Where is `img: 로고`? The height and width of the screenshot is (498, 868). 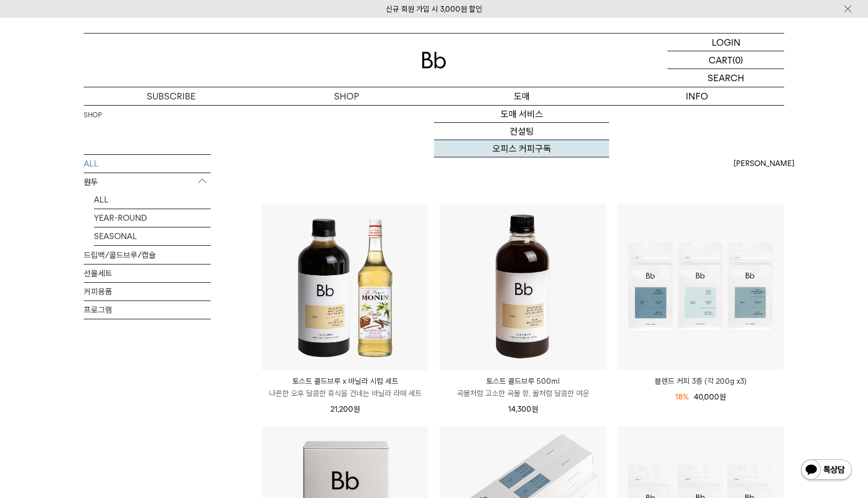 img: 로고 is located at coordinates (434, 60).